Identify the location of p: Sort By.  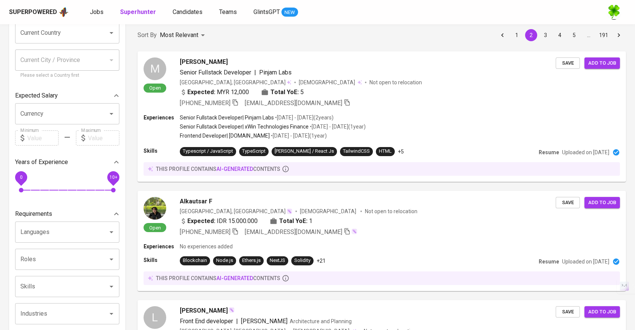
(147, 35).